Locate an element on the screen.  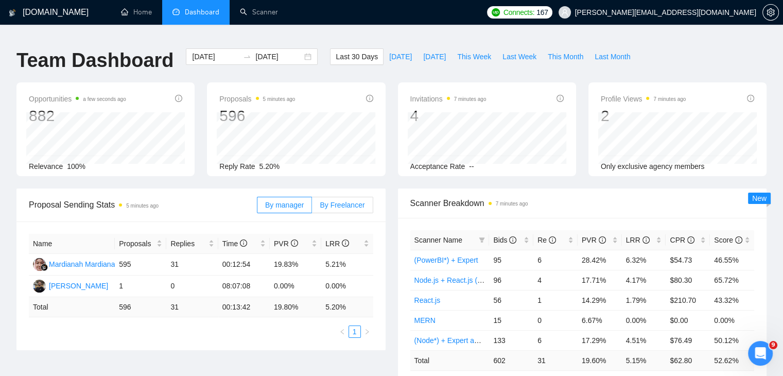
span: swap-right is located at coordinates (247, 57).